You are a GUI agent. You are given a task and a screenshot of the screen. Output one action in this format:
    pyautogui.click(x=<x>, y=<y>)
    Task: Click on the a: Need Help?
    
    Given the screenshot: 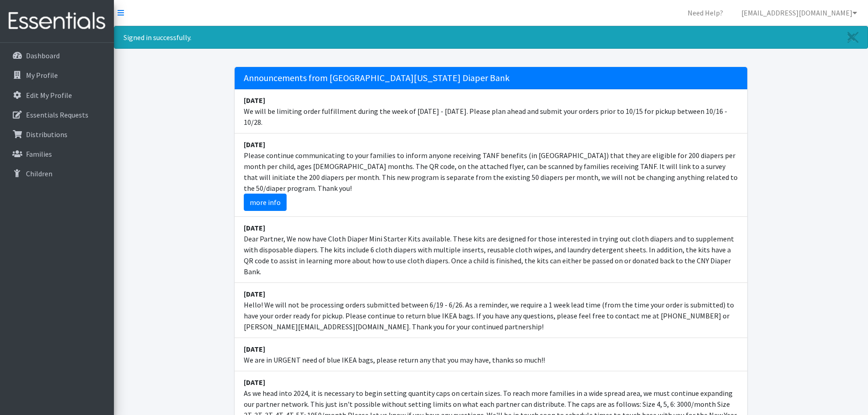 What is the action you would take?
    pyautogui.click(x=705, y=13)
    